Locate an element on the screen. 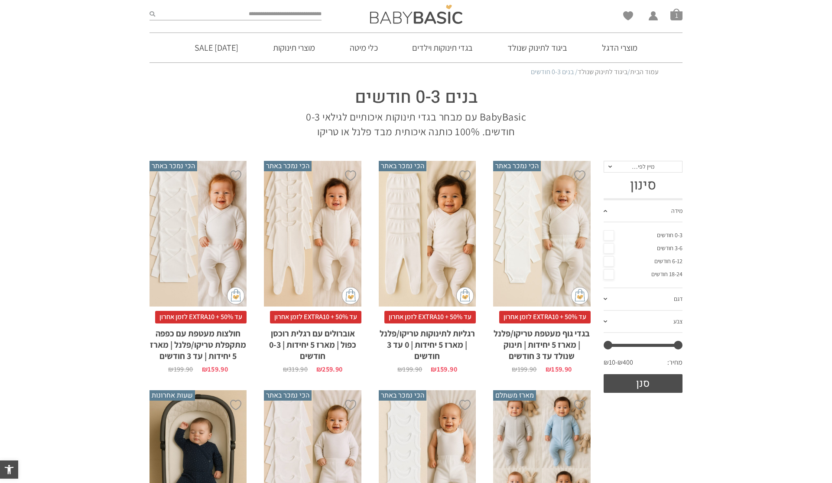 Image resolution: width=832 pixels, height=483 pixels. a: מוצרי הדגל is located at coordinates (620, 48).